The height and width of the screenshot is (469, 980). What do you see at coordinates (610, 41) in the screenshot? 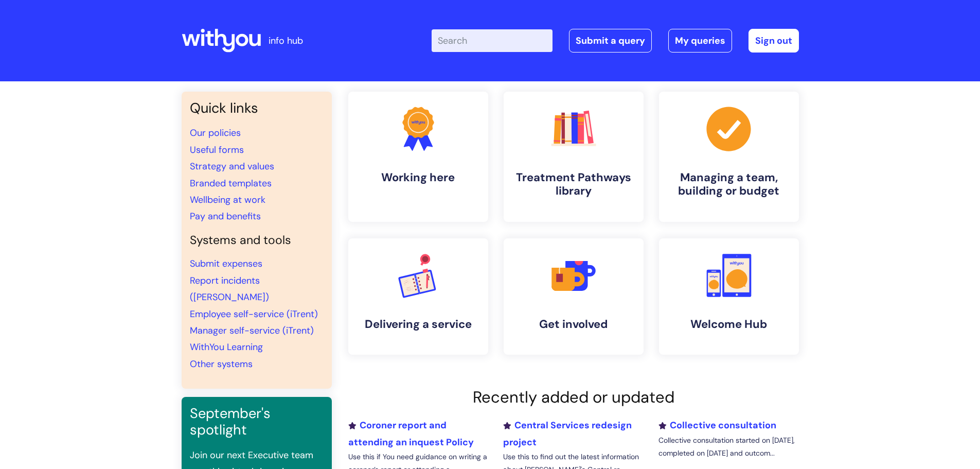
I see `a: Submit a query` at bounding box center [610, 41].